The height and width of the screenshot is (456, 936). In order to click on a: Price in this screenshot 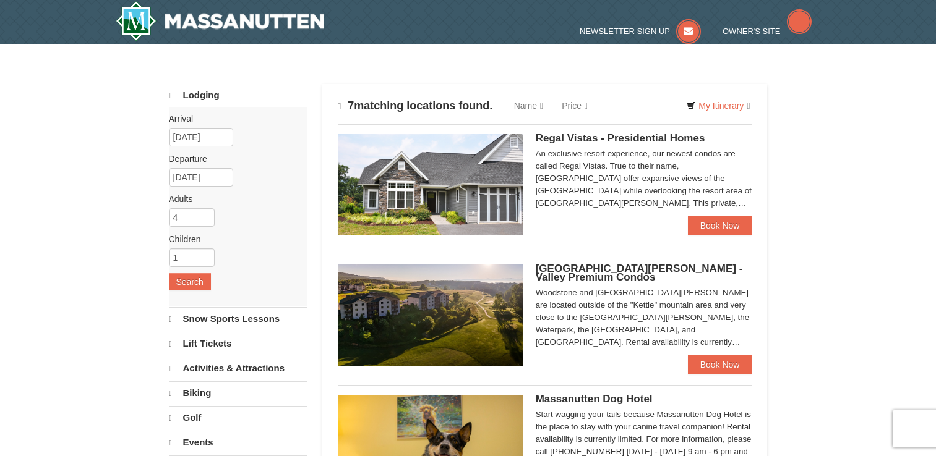, I will do `click(574, 106)`.